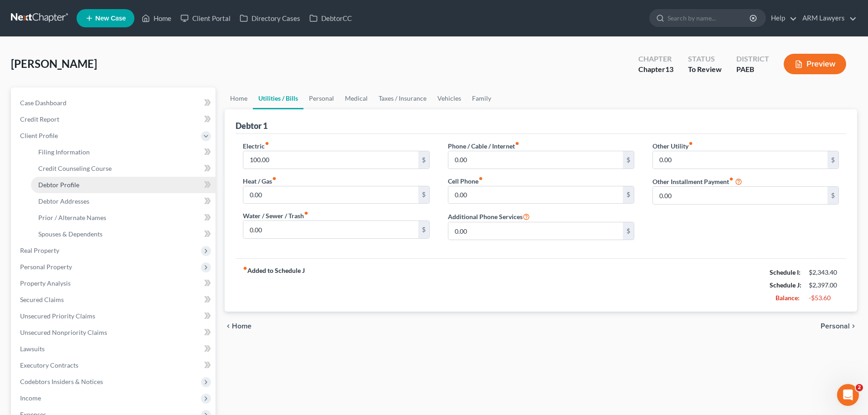  Describe the element at coordinates (815, 64) in the screenshot. I see `button: Preview` at that location.